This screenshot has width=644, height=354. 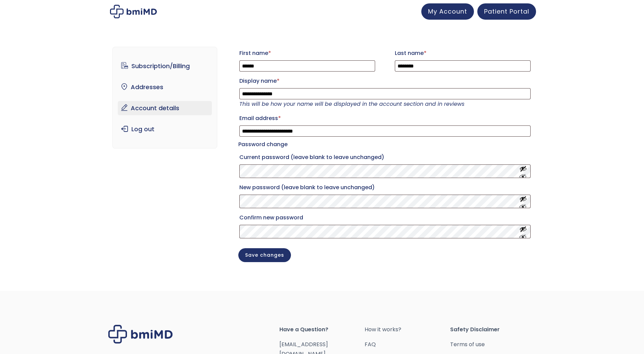 What do you see at coordinates (165, 129) in the screenshot?
I see `a: Log out` at bounding box center [165, 129].